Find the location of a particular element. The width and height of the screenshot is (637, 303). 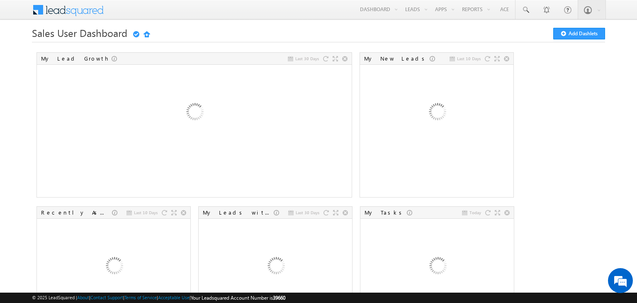

div: My Leads with Stage Change is located at coordinates (238, 212).